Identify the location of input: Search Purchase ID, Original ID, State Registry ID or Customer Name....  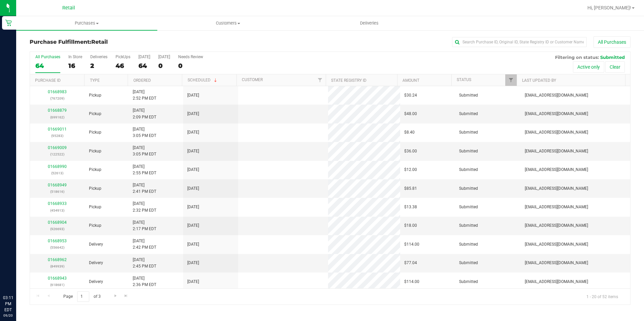
(519, 42).